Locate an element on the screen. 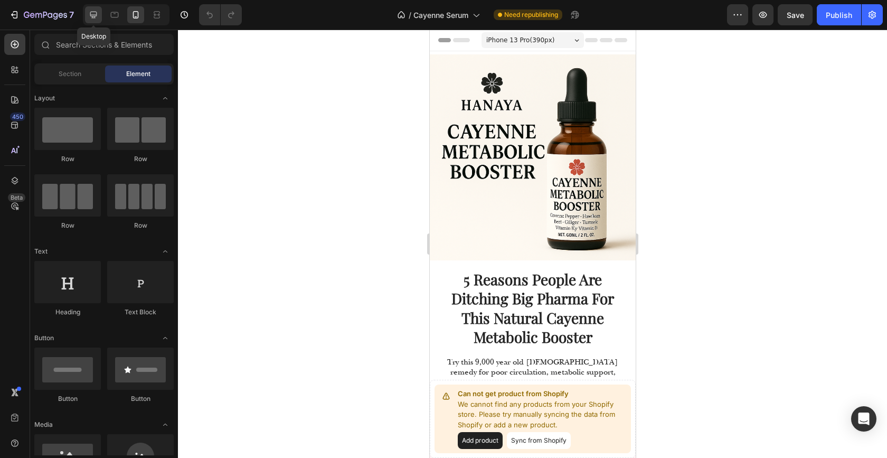 The width and height of the screenshot is (887, 458). div: Heading is located at coordinates (68, 312).